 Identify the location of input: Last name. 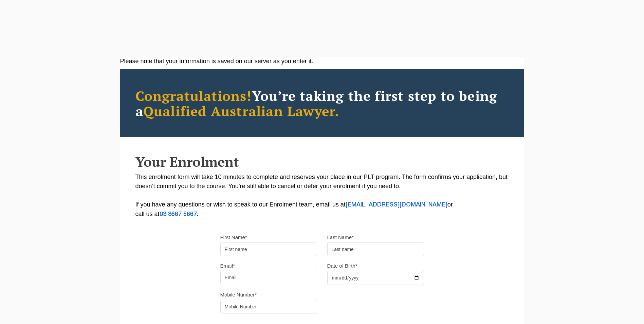
(376, 249).